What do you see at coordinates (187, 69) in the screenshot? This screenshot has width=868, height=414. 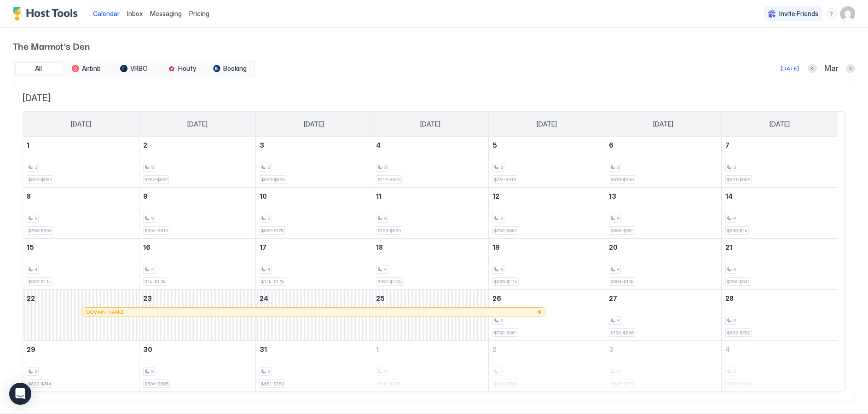 I see `span: Houfy` at bounding box center [187, 69].